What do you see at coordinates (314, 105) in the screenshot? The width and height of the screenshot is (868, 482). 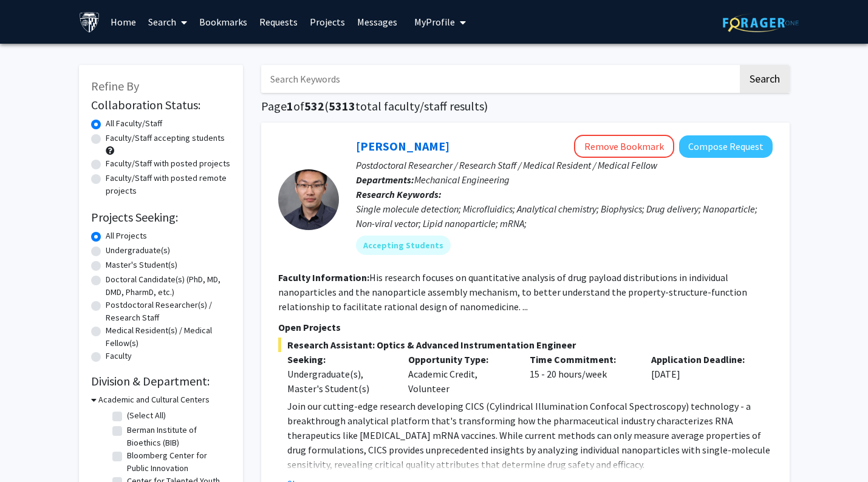 I see `span: 532` at bounding box center [314, 105].